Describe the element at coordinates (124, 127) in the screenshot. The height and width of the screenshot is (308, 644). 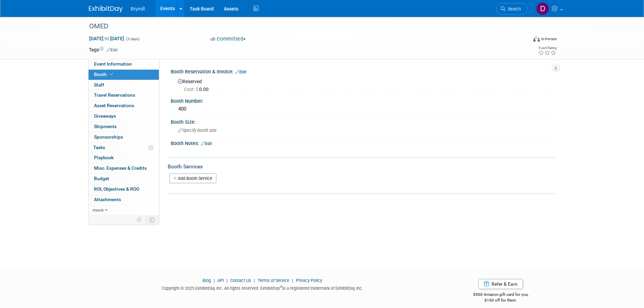
I see `a: Shipments` at that location.